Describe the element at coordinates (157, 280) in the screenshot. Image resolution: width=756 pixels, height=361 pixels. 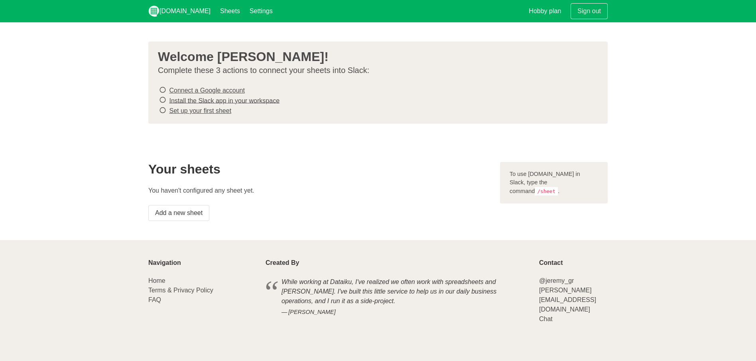
I see `a: Home` at that location.